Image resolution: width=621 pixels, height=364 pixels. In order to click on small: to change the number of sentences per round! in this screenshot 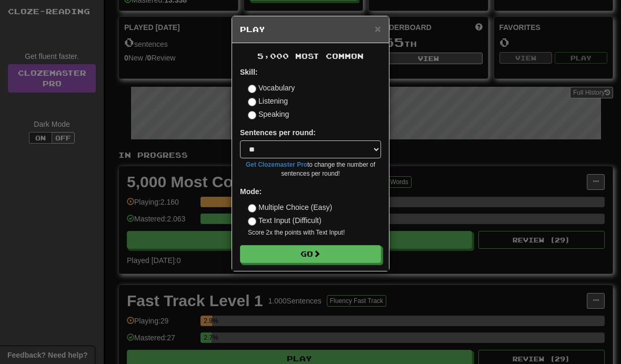, I will do `click(310, 170)`.